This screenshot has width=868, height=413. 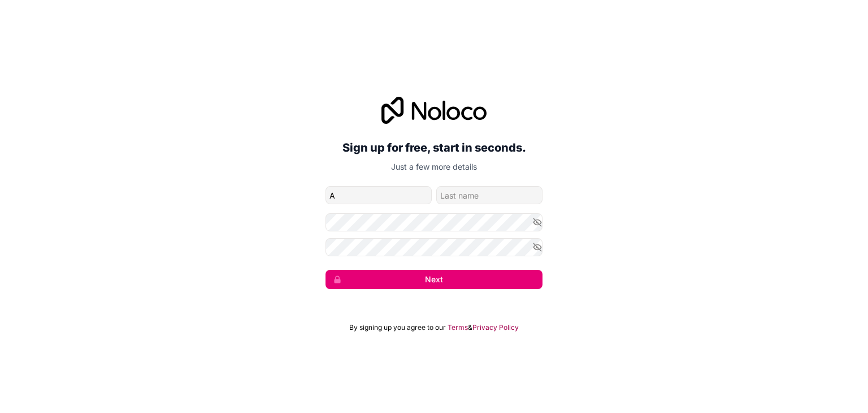 What do you see at coordinates (434, 167) in the screenshot?
I see `p: Just a few more details` at bounding box center [434, 167].